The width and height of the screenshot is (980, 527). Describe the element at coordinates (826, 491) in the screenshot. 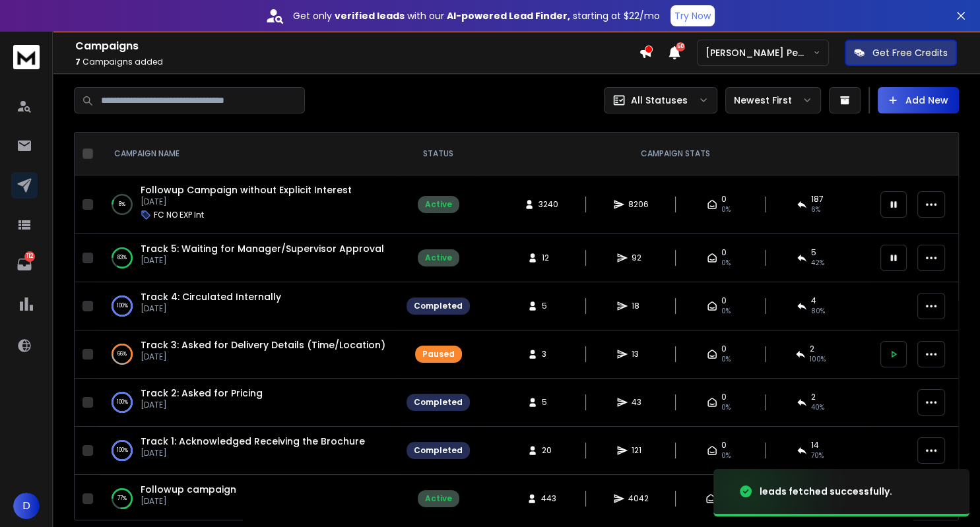

I see `div: leads fetched successfully.` at that location.